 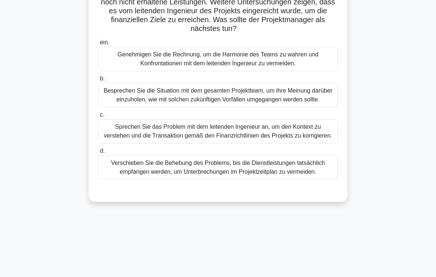 I want to click on div: Genehmigen Sie die Rechnung, um die Harmonie des Teams zu wahren und Konfrontationen mit dem leit..., so click(x=218, y=59).